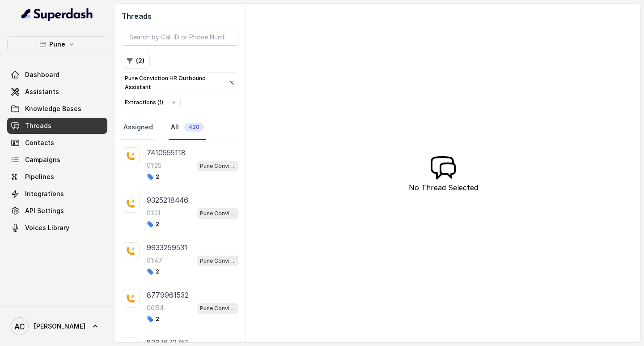 Image resolution: width=644 pixels, height=346 pixels. What do you see at coordinates (151, 103) in the screenshot?
I see `button: Extractions (1)` at bounding box center [151, 103].